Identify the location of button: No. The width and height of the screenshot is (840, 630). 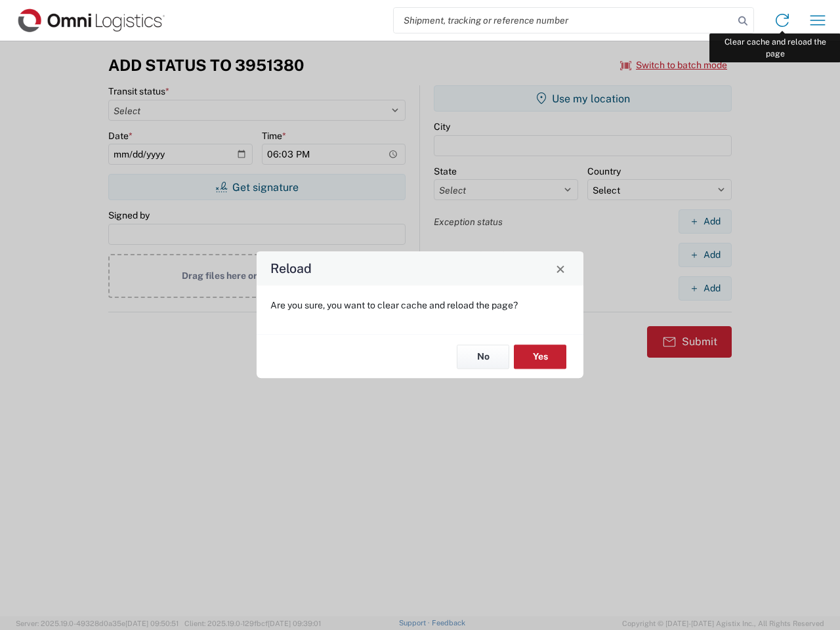
(483, 357).